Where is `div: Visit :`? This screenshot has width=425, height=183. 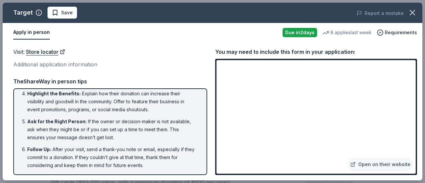
div: Visit : is located at coordinates (110, 52).